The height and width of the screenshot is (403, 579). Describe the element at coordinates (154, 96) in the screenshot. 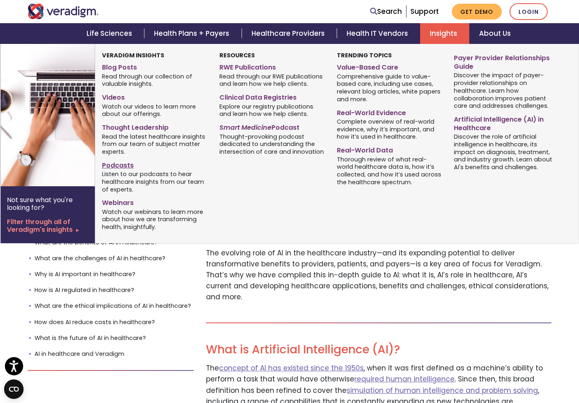

I see `a: Videos` at that location.